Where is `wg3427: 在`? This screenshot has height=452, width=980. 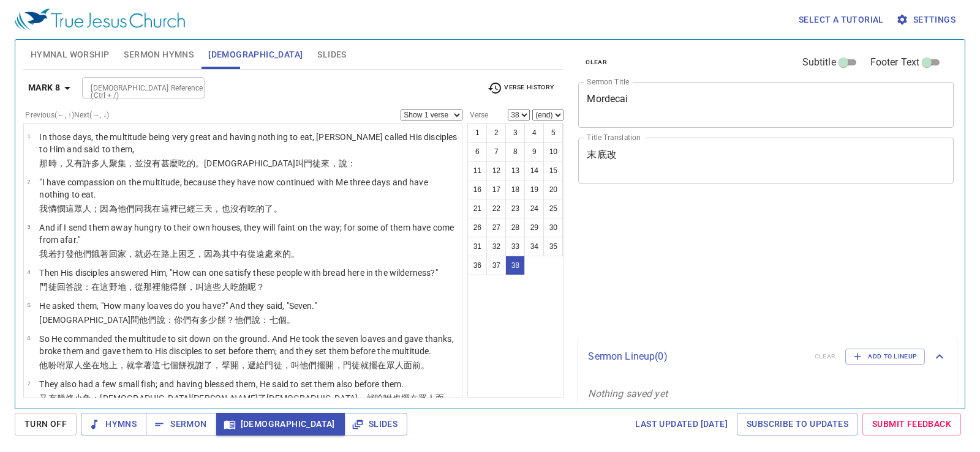 wg3427: 在 is located at coordinates (217, 209).